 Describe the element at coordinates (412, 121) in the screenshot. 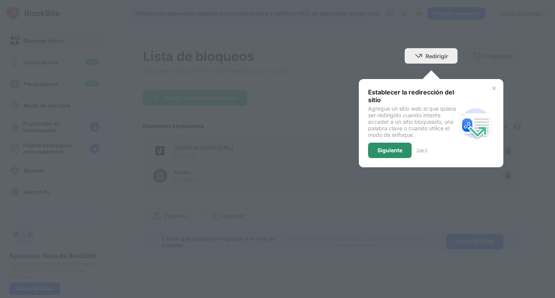

I see `font: Agregue un sitio web al que quiera ser redirigido cuando intente acceder a un sitio bloqueado, un...` at that location.